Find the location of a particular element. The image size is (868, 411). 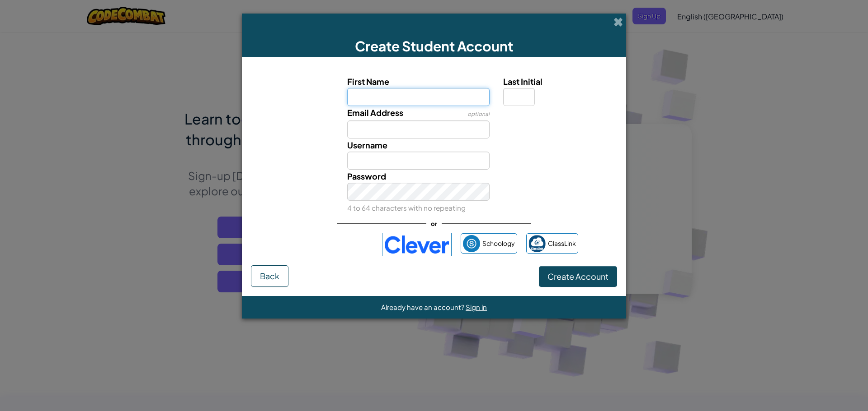

span: Create Account is located at coordinates (578, 277).